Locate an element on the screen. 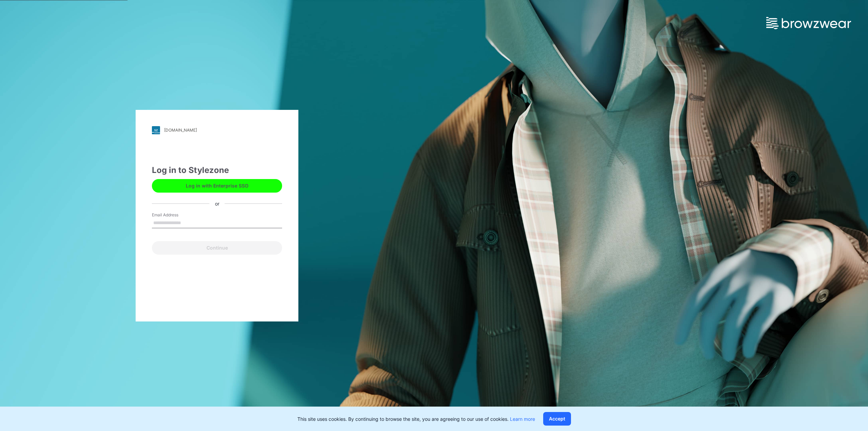  a: Learn more is located at coordinates (522, 419).